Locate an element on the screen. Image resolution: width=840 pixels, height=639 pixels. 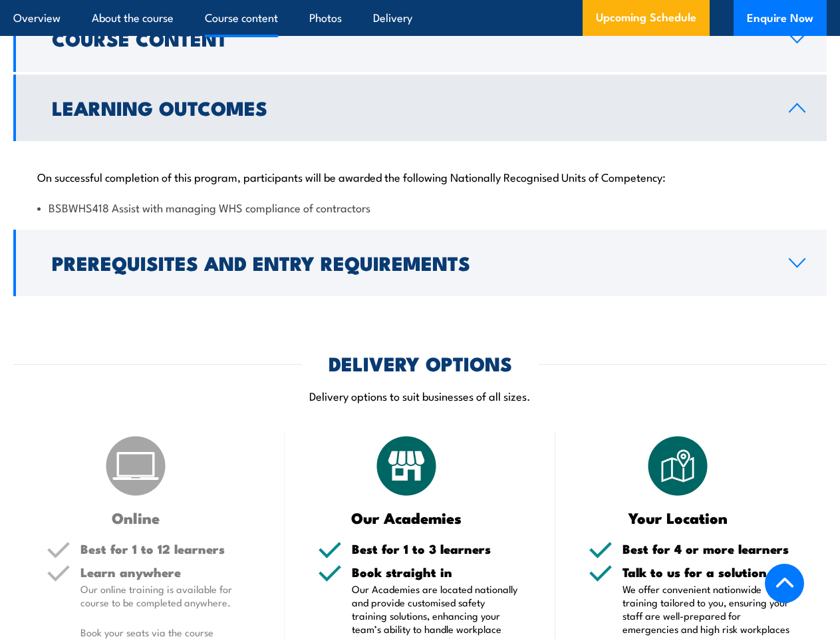
a: Course Content is located at coordinates (420, 39).